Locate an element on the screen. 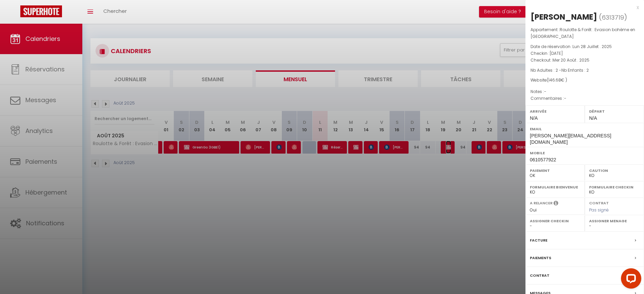  label: Facture is located at coordinates (538, 241).